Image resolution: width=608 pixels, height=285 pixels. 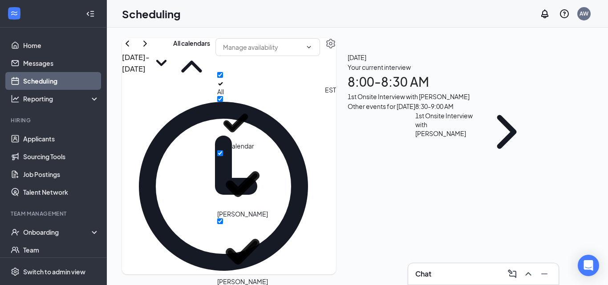 What do you see at coordinates (90, 14) in the screenshot?
I see `svg: Collapse` at bounding box center [90, 14].